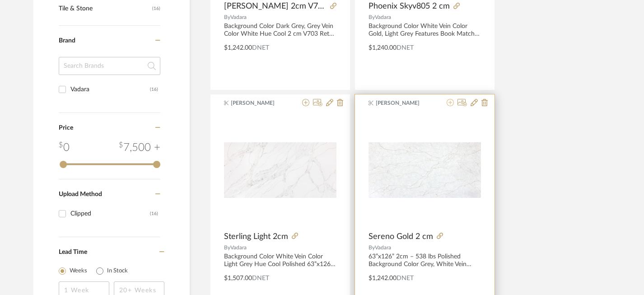 The image size is (644, 295). Describe the element at coordinates (110, 89) in the screenshot. I see `div: Vadara` at that location.